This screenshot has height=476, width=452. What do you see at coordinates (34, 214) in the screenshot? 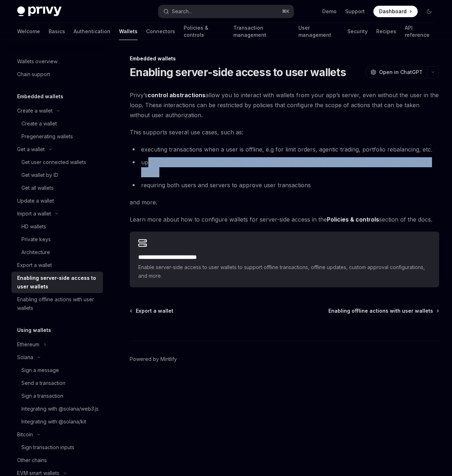
I see `div: Import a wallet` at bounding box center [34, 214].